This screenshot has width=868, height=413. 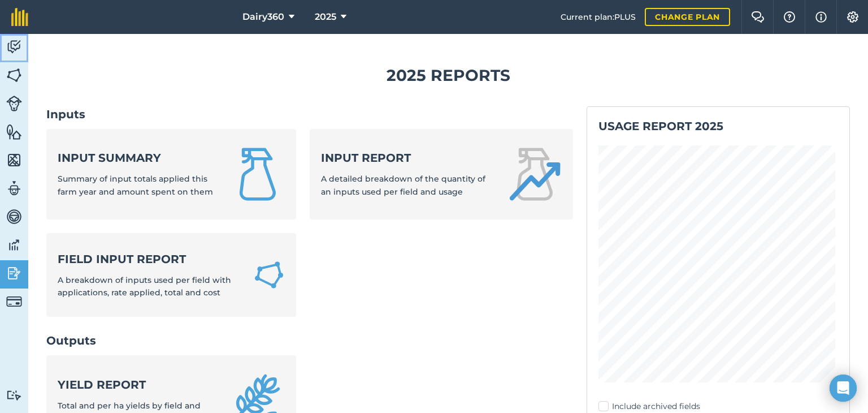 I want to click on a: Input reportA detailed breakdown of the quantity of an inputs used per field and usage, so click(x=442, y=174).